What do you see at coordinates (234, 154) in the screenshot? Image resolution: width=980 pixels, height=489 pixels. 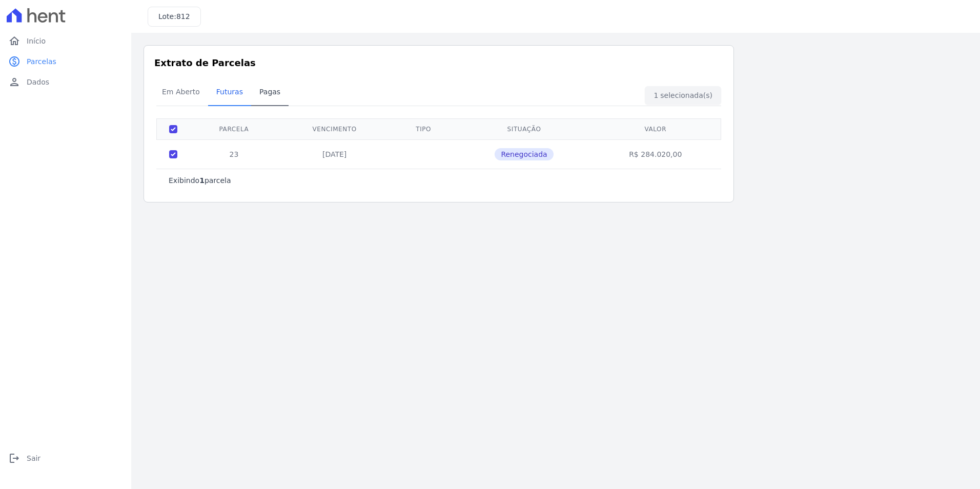 I see `td: 23` at bounding box center [234, 154].